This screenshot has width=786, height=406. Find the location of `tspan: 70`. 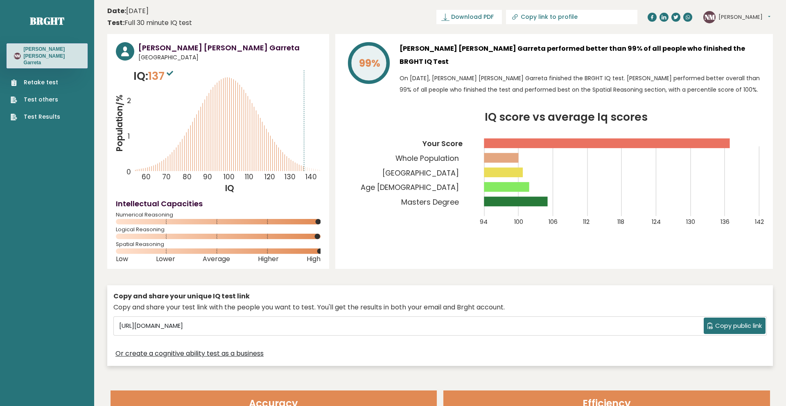

tspan: 70 is located at coordinates (167, 177).